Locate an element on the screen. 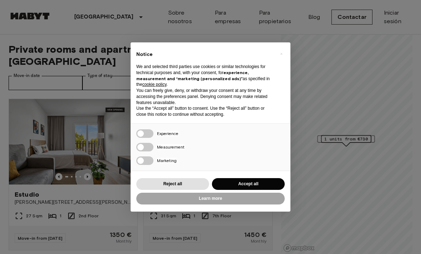  span: Measurement is located at coordinates (171, 147).